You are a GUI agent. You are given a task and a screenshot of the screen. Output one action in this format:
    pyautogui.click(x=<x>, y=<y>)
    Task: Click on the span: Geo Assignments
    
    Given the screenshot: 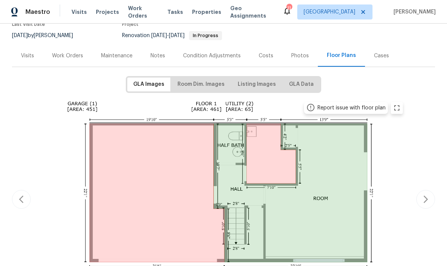 What is the action you would take?
    pyautogui.click(x=252, y=12)
    